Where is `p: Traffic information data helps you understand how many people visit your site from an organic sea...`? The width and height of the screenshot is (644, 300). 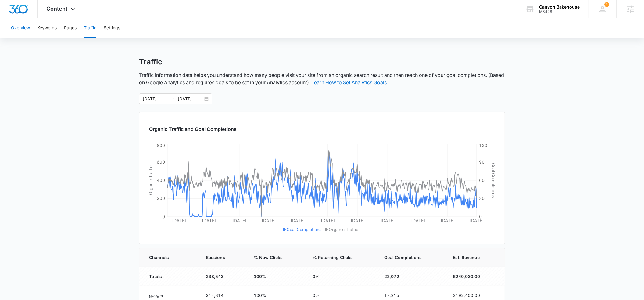
p: Traffic information data helps you understand how many people visit your site from an organic sea... is located at coordinates (322, 79).